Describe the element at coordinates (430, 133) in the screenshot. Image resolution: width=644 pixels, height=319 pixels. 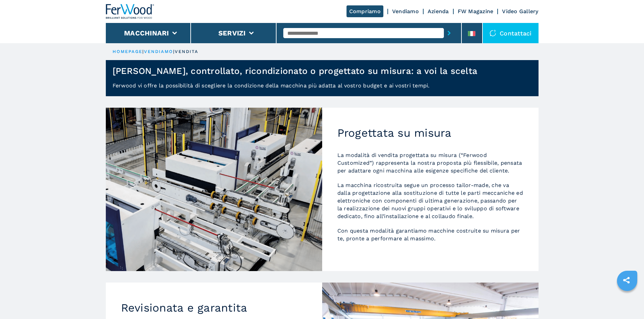
I see `h2: Progettata su misura` at that location.